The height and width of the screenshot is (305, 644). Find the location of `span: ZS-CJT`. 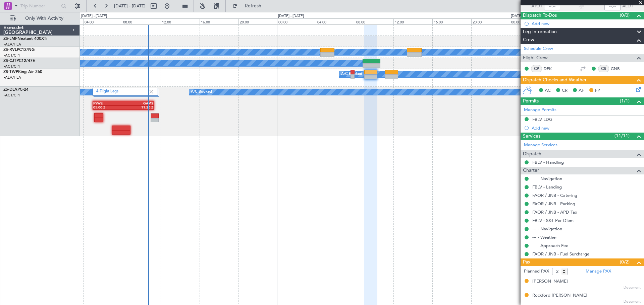

span: ZS-CJT is located at coordinates (9, 61).